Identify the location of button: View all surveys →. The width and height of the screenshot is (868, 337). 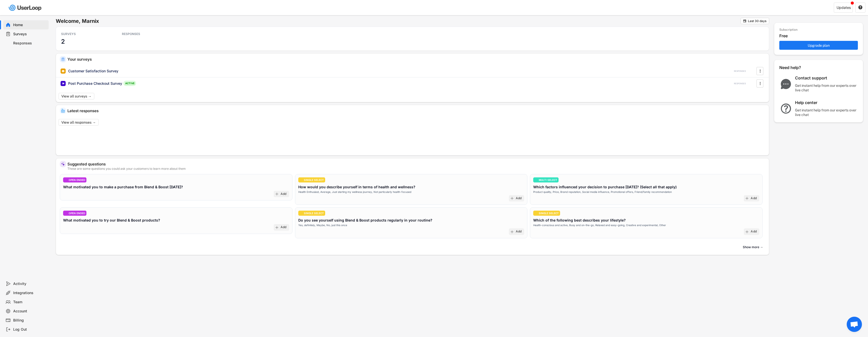
(76, 96).